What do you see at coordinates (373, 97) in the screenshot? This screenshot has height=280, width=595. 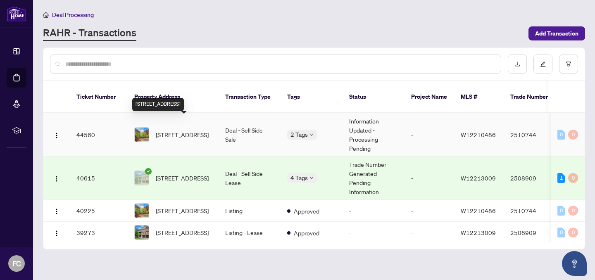 I see `th: Status` at bounding box center [373, 97].